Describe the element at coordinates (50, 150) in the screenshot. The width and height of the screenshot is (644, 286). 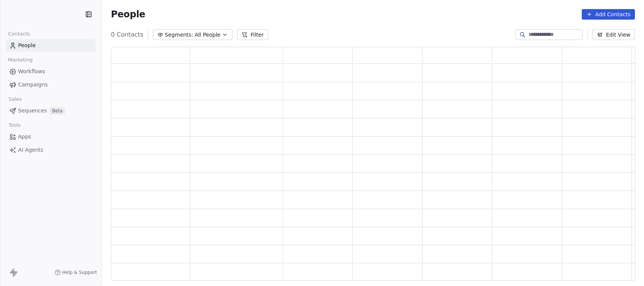
I see `a: AI Agents` at that location.